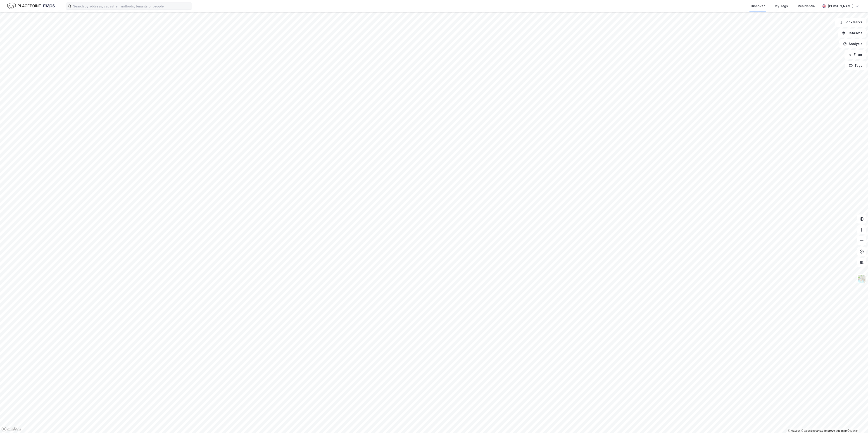 The height and width of the screenshot is (433, 868). I want to click on button: Tags, so click(856, 66).